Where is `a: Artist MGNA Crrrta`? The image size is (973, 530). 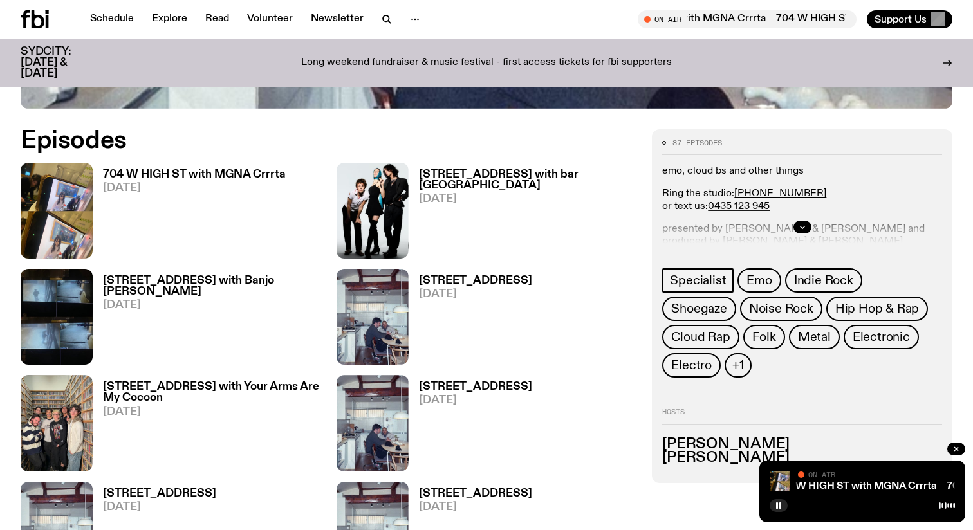
a: Artist MGNA Crrrta is located at coordinates (780, 481).